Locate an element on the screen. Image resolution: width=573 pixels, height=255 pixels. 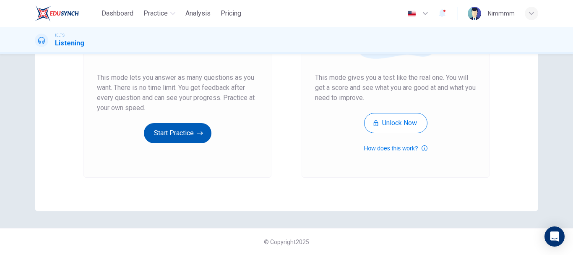
a: EduSynch logo is located at coordinates (66, 13).